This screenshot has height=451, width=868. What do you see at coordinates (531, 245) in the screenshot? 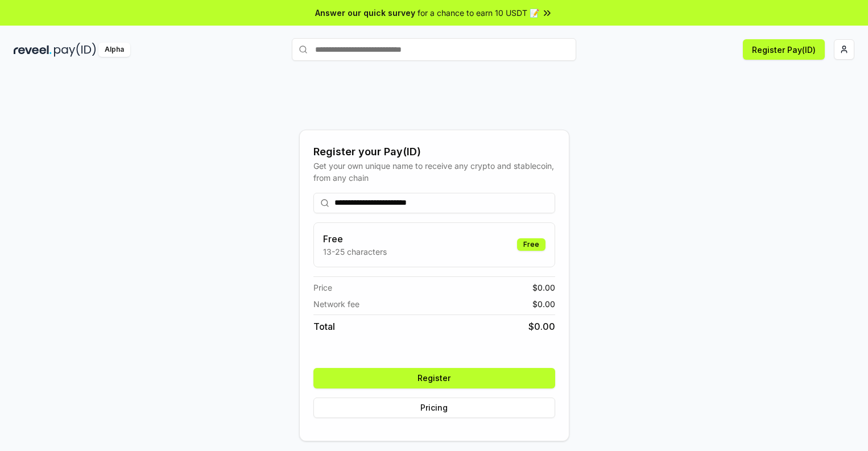
I see `div: Free` at bounding box center [531, 245].